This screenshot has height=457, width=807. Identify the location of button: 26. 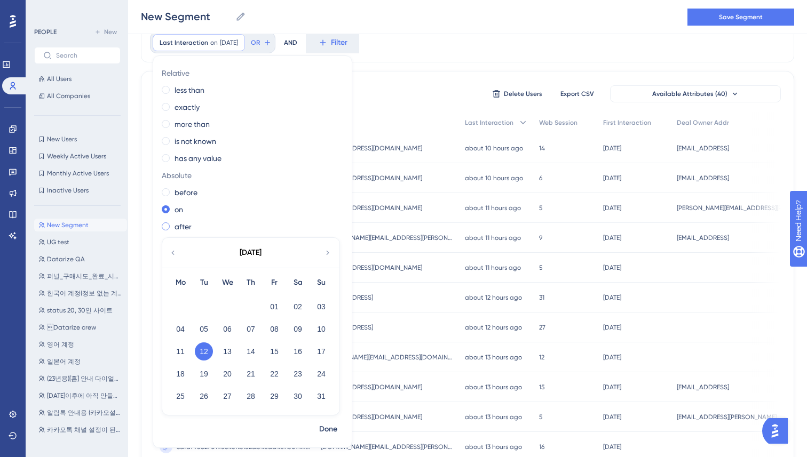
(204, 397).